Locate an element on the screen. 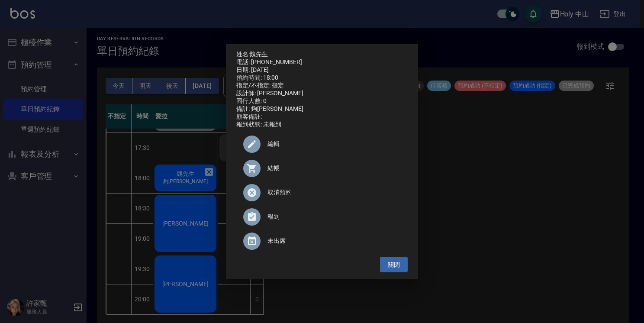 This screenshot has width=644, height=323. div: 預約時間: 18:00 is located at coordinates (322, 78).